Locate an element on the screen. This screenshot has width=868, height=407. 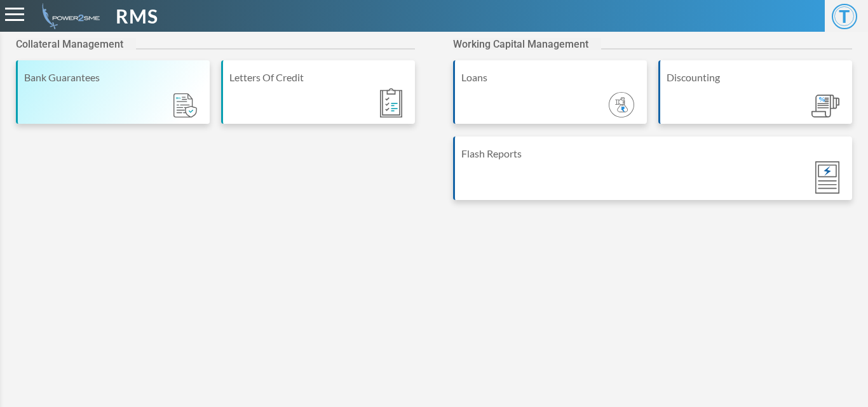
div: Flash Reports is located at coordinates (653, 153).